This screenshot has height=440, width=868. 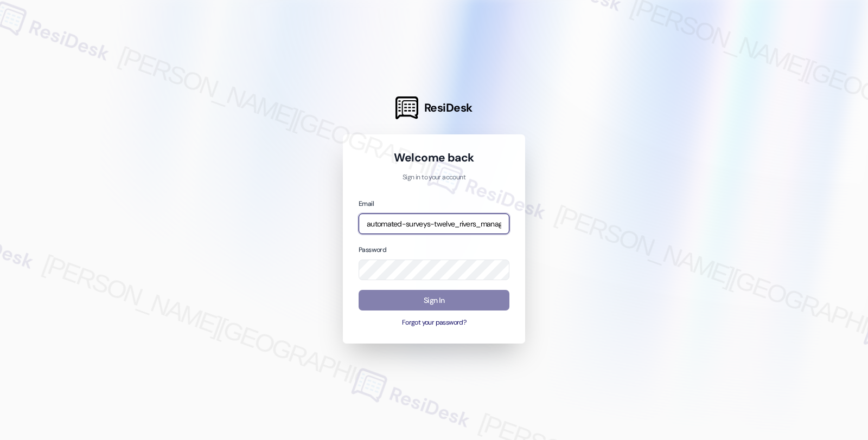 I want to click on button: Forgot your password?, so click(x=434, y=323).